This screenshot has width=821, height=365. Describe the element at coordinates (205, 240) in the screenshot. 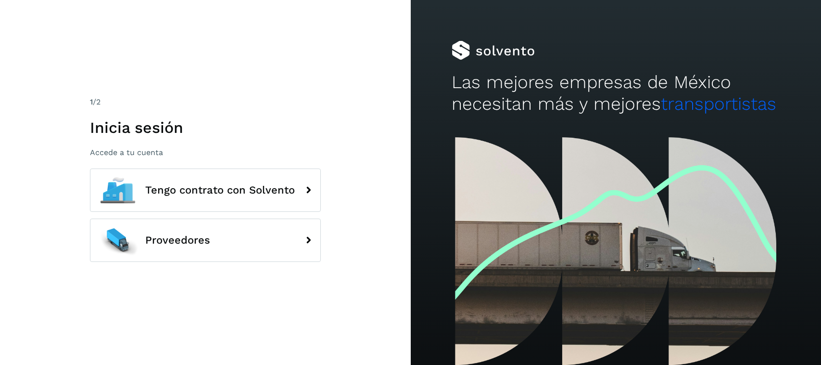

I see `button: Proveedores` at that location.